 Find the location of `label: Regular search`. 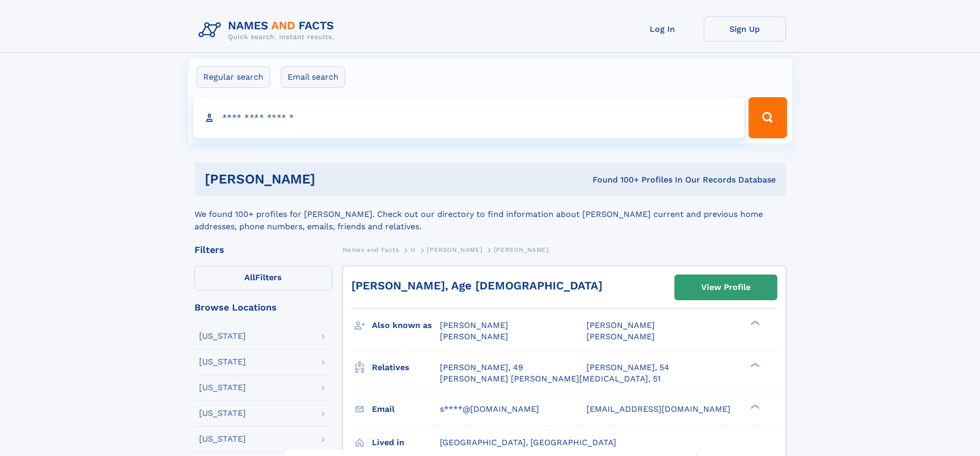

label: Regular search is located at coordinates (233, 77).